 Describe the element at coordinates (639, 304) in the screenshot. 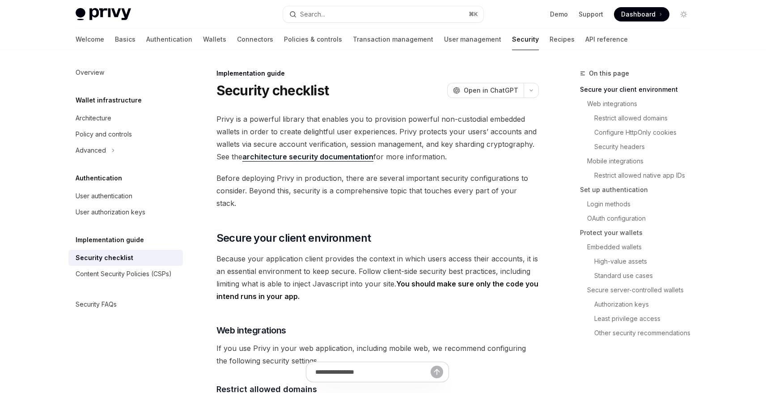

I see `a: Authorization keys` at that location.